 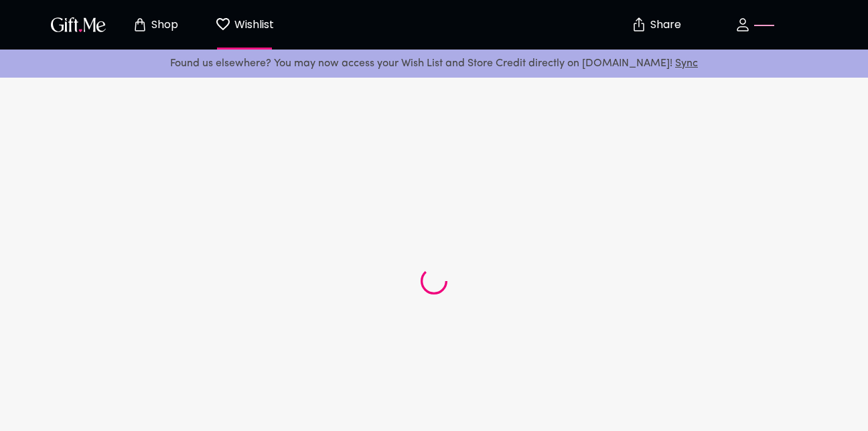 I want to click on a: Sync, so click(x=686, y=64).